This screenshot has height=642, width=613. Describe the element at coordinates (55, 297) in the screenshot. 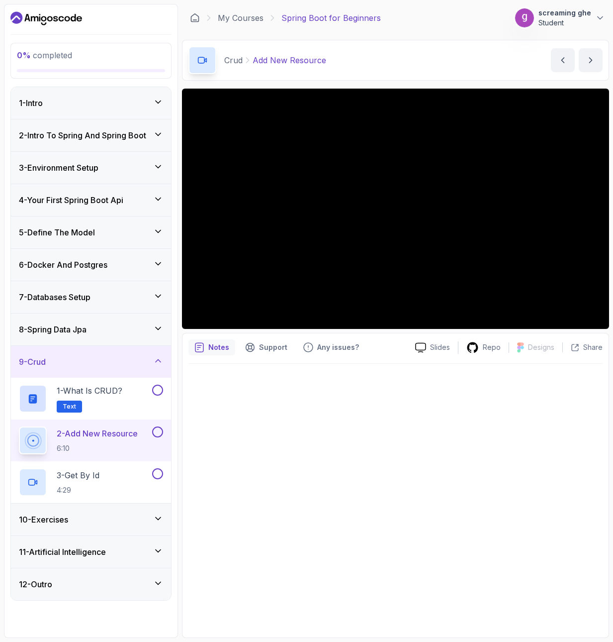

I see `h3: 7 - Databases Setup` at that location.